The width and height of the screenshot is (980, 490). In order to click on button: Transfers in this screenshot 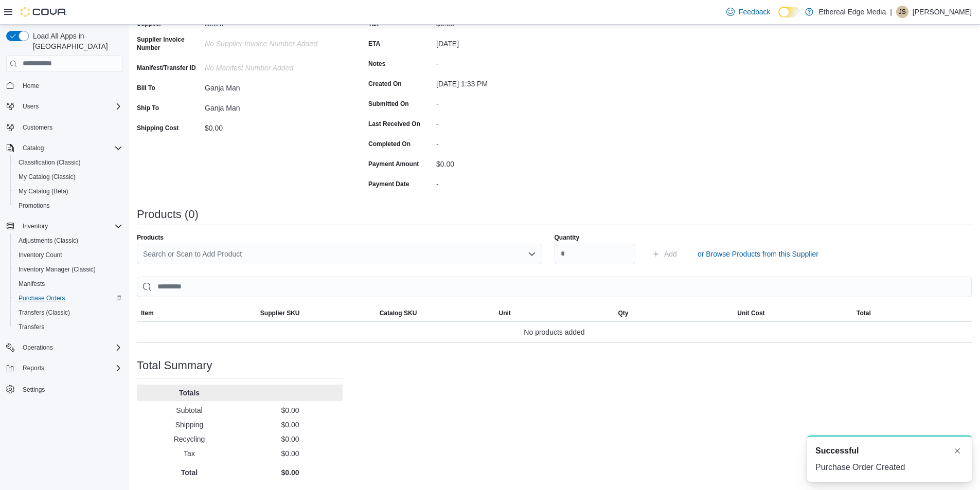, I will do `click(68, 327)`.